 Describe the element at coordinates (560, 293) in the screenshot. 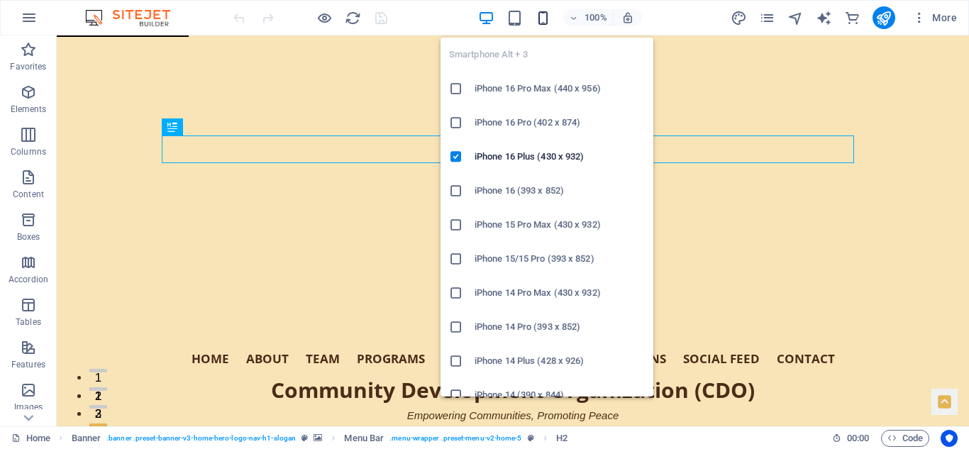

I see `h6: iPhone 14 Pro Max (430 x 932)` at that location.